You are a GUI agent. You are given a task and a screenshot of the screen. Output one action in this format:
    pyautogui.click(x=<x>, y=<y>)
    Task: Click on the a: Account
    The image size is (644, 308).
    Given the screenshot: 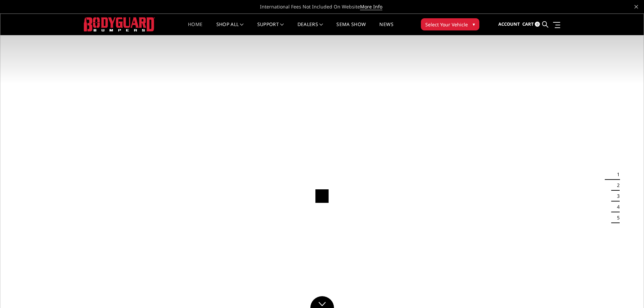 What is the action you would take?
    pyautogui.click(x=509, y=24)
    